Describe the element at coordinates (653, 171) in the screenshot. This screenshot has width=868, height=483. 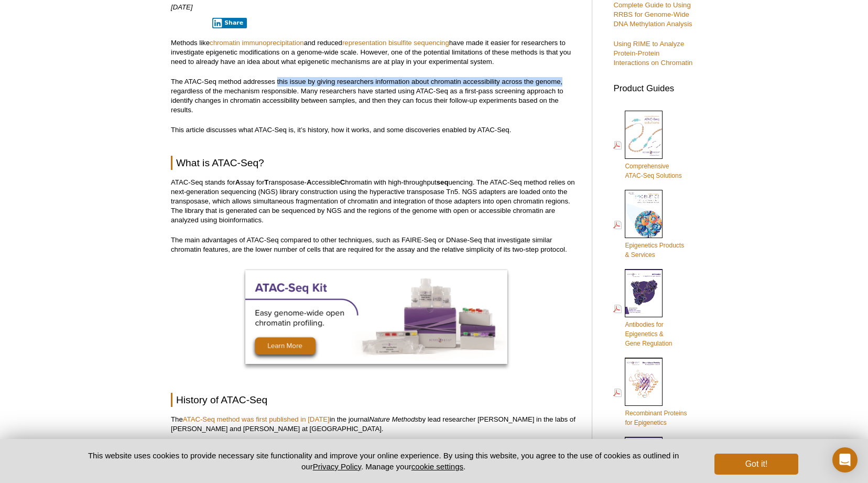
I see `span: Comprehensive ATAC-Seq Solutions` at that location.